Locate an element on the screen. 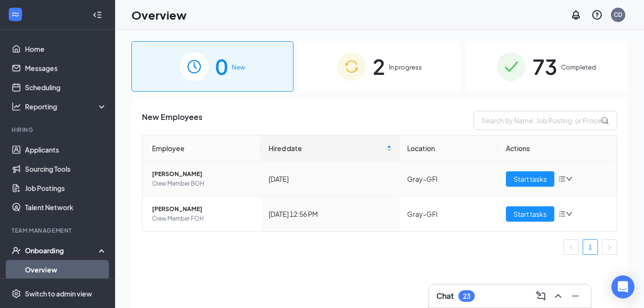 The height and width of the screenshot is (308, 644). span: New Employees is located at coordinates (172, 120).